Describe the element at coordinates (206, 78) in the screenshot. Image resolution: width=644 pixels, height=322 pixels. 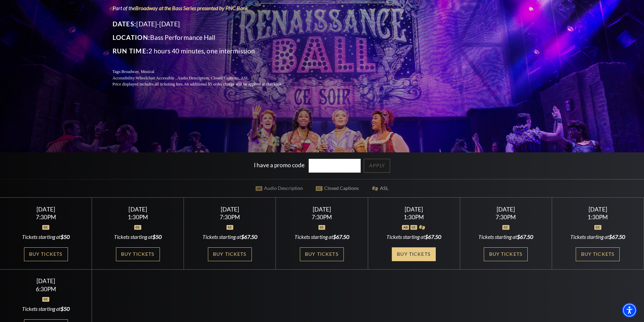
I see `p: Accessibility:` at that location.